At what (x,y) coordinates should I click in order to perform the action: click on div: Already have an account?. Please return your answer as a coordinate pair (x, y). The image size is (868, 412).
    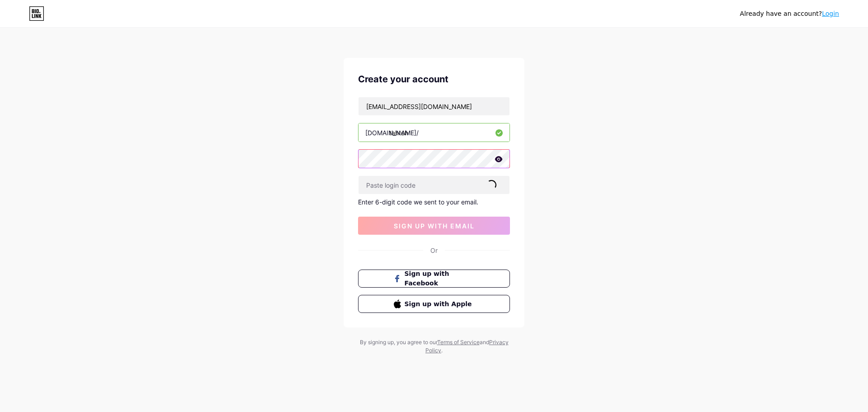
    Looking at the image, I should click on (790, 13).